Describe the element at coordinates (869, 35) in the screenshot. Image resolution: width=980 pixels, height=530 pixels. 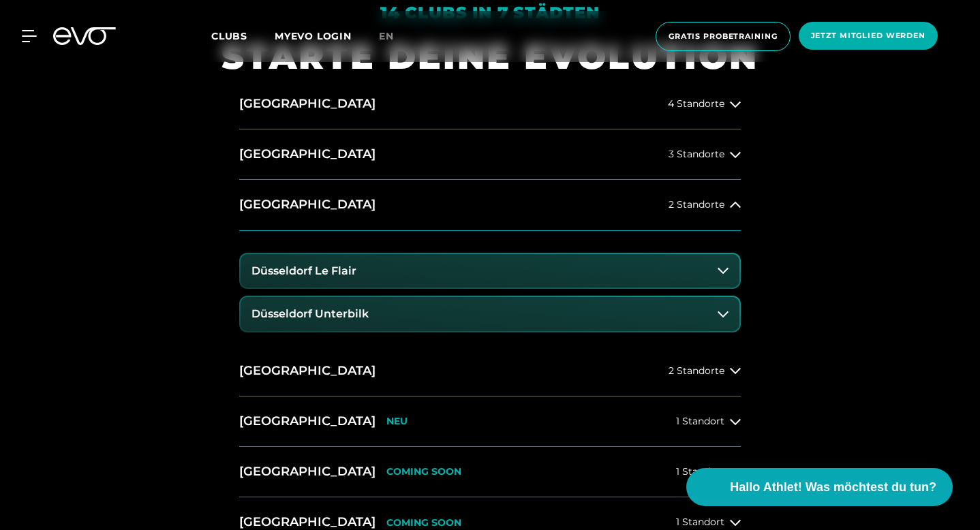
I see `span: Jetzt Mitglied werden` at that location.